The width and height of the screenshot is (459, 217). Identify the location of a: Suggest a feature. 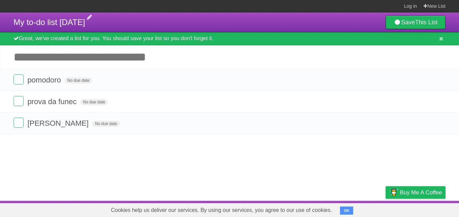
(424, 209).